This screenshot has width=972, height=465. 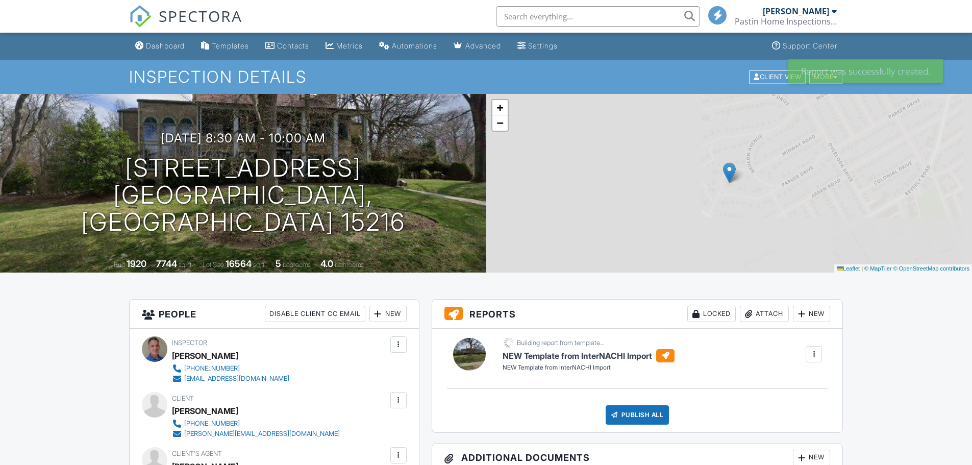 I want to click on div: Disable Client CC Email, so click(x=315, y=314).